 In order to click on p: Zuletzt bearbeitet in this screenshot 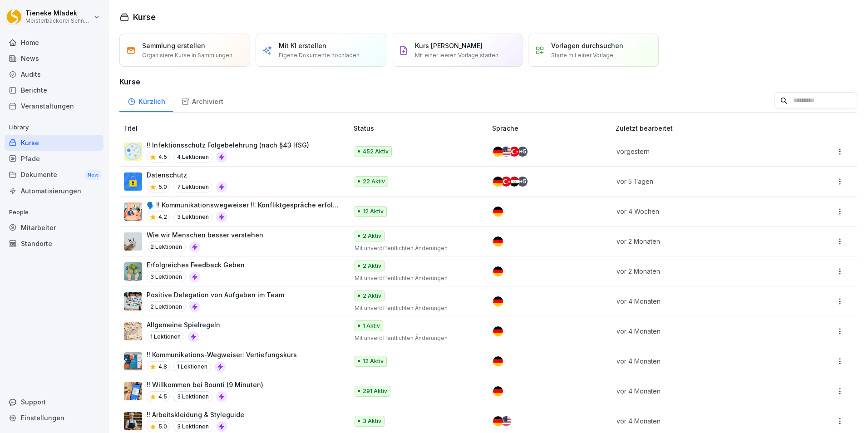, I will do `click(705, 128)`.